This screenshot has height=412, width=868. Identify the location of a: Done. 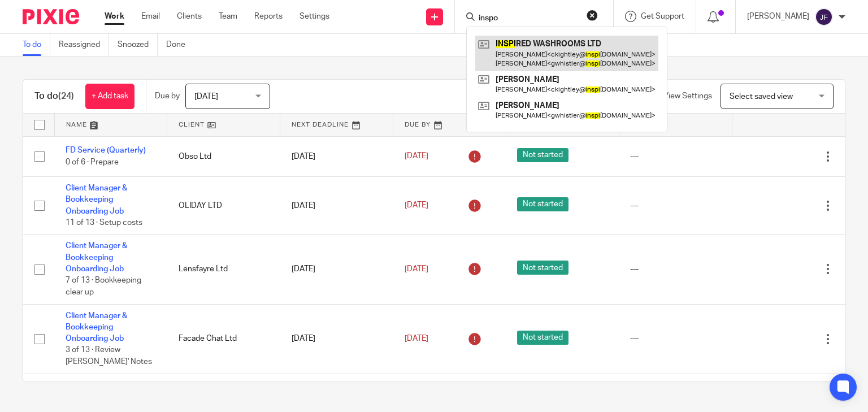
(180, 44).